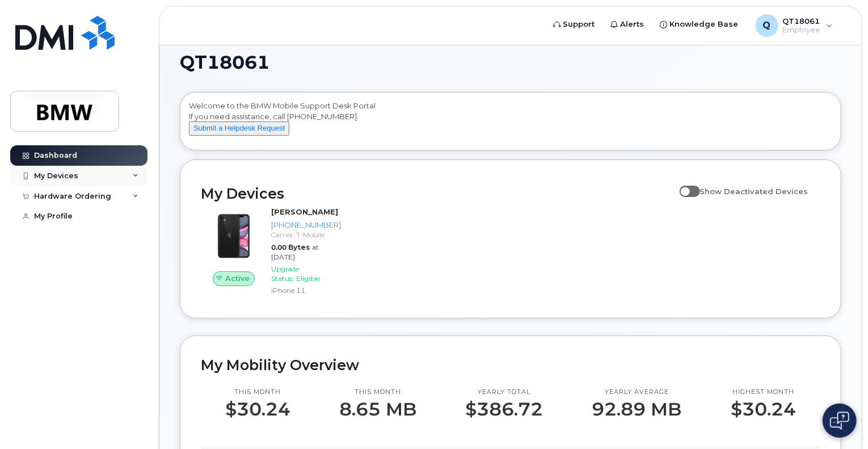 The width and height of the screenshot is (868, 449). What do you see at coordinates (684, 185) in the screenshot?
I see `input: Show Deactivated Devices` at bounding box center [684, 185].